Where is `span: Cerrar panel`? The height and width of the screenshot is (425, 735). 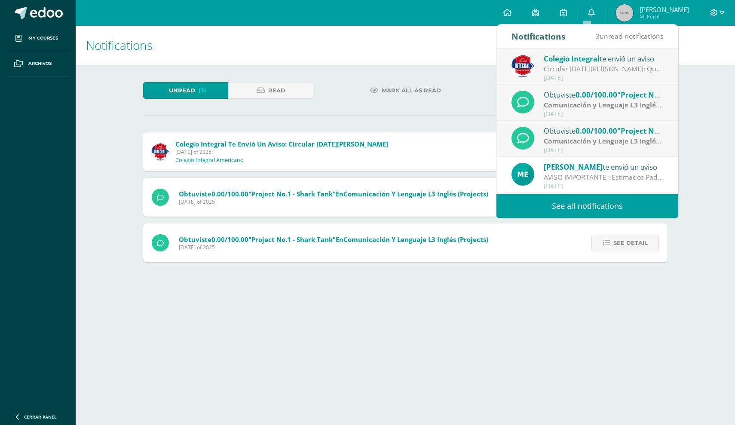 span: Cerrar panel is located at coordinates (40, 417).